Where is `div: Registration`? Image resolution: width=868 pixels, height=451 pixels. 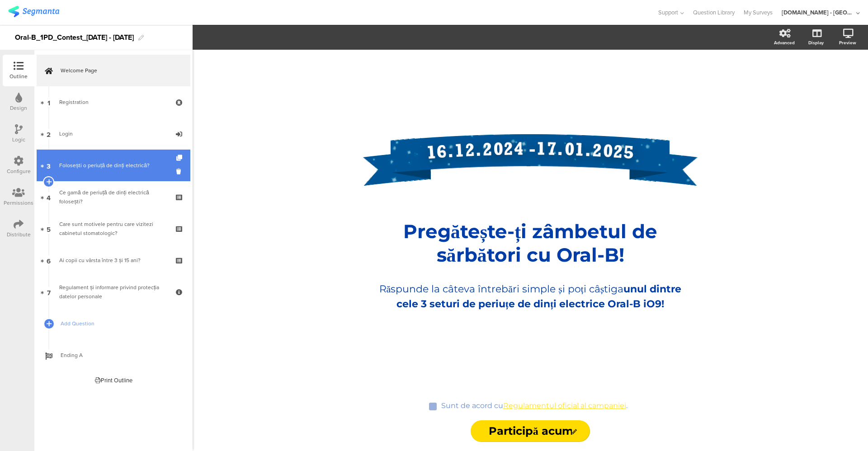 div: Registration is located at coordinates (113, 102).